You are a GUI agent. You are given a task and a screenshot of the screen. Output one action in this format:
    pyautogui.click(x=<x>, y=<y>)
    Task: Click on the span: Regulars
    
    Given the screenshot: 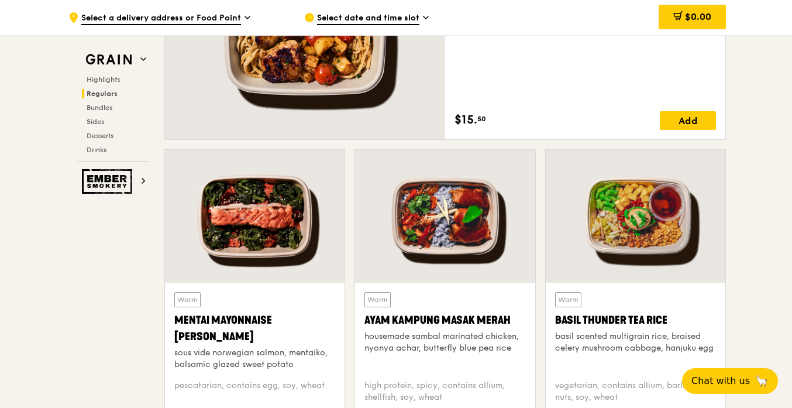 What is the action you would take?
    pyautogui.click(x=102, y=94)
    